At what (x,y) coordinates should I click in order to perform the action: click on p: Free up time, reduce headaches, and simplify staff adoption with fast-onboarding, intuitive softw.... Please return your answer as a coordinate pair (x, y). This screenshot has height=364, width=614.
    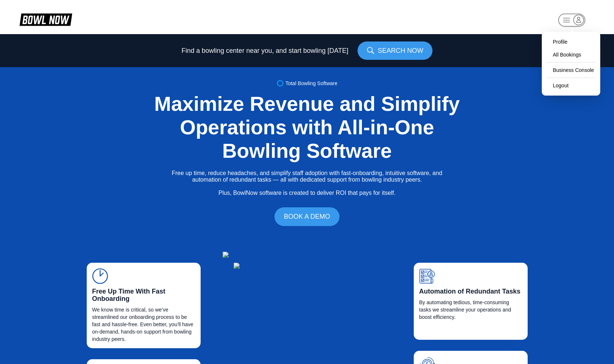
    Looking at the image, I should click on (307, 183).